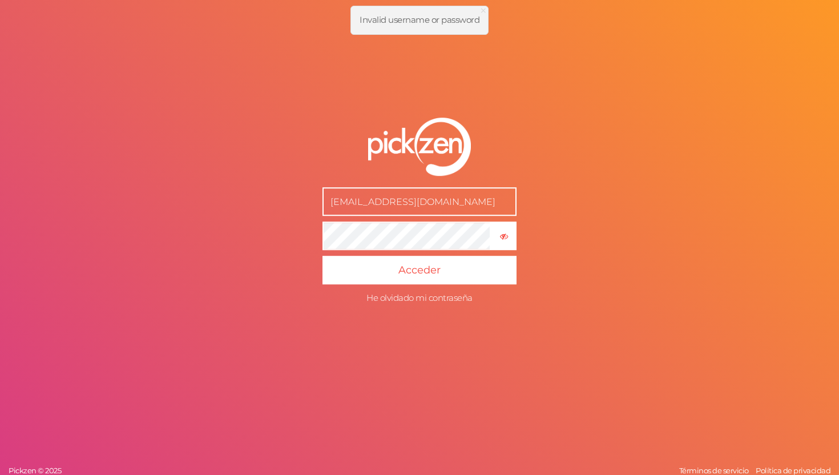  Describe the element at coordinates (420, 270) in the screenshot. I see `span: Acceder` at that location.